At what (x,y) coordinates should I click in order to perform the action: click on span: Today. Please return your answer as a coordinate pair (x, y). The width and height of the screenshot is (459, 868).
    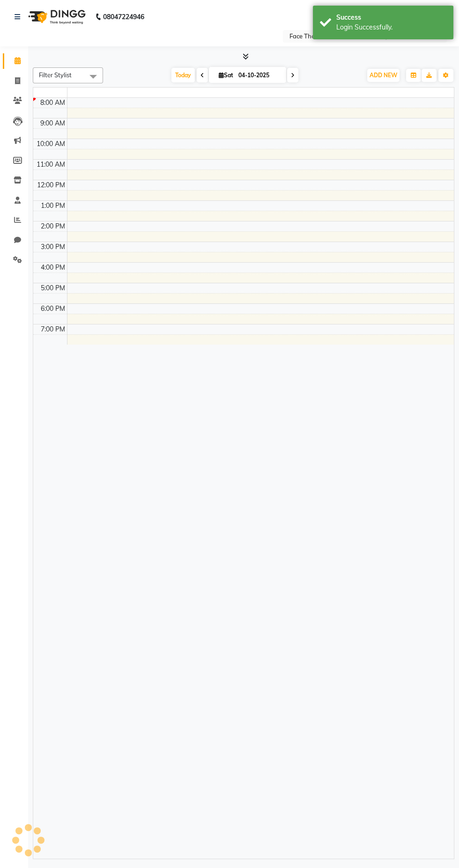
    Looking at the image, I should click on (183, 75).